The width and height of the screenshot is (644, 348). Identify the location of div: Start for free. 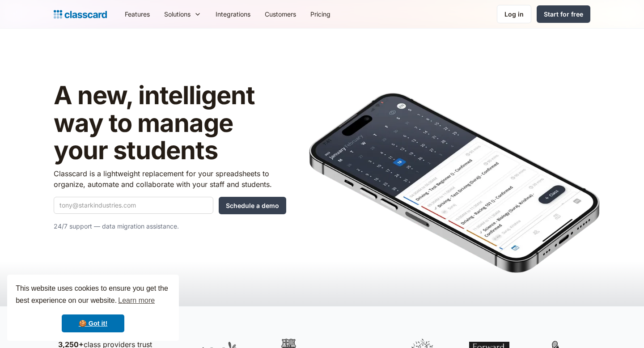
(564, 14).